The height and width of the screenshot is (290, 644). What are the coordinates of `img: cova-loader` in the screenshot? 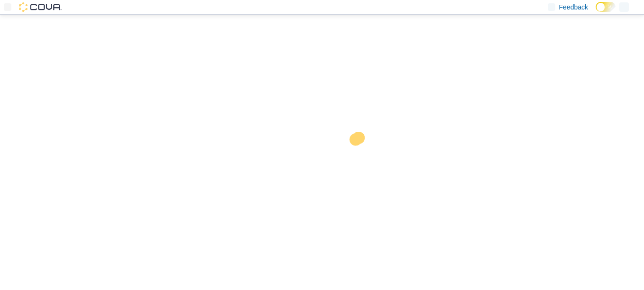 It's located at (358, 160).